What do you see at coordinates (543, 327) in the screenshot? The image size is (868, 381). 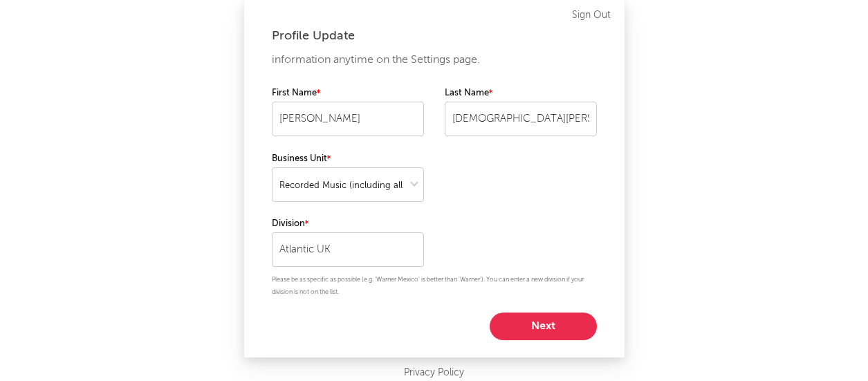 I see `button: Next` at bounding box center [543, 327].